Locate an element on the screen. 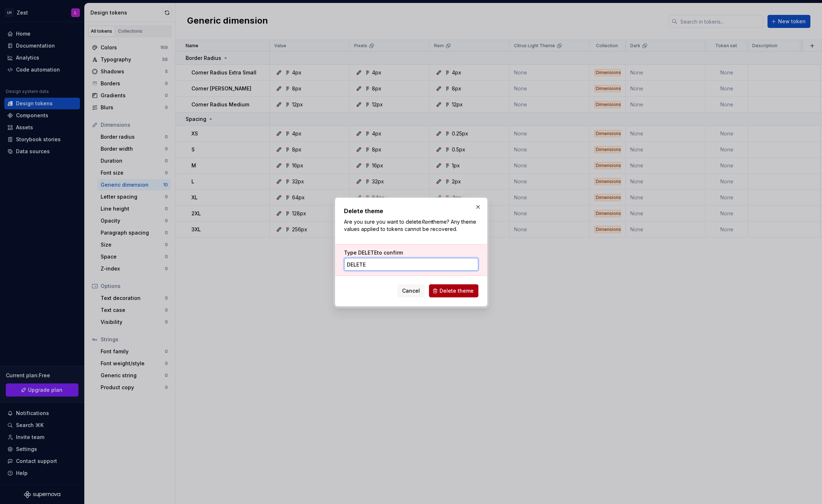 The height and width of the screenshot is (504, 822). h2: Delete theme is located at coordinates (411, 211).